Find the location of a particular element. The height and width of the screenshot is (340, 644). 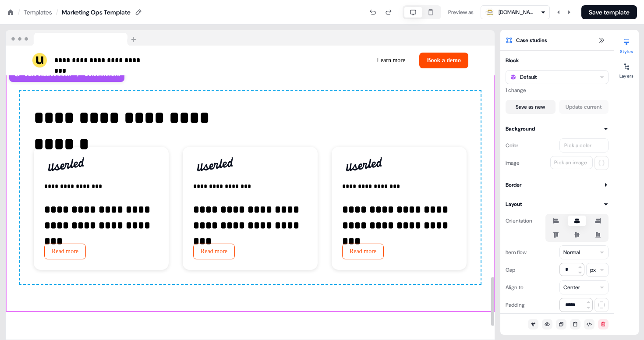

button: Default is located at coordinates (556, 77).